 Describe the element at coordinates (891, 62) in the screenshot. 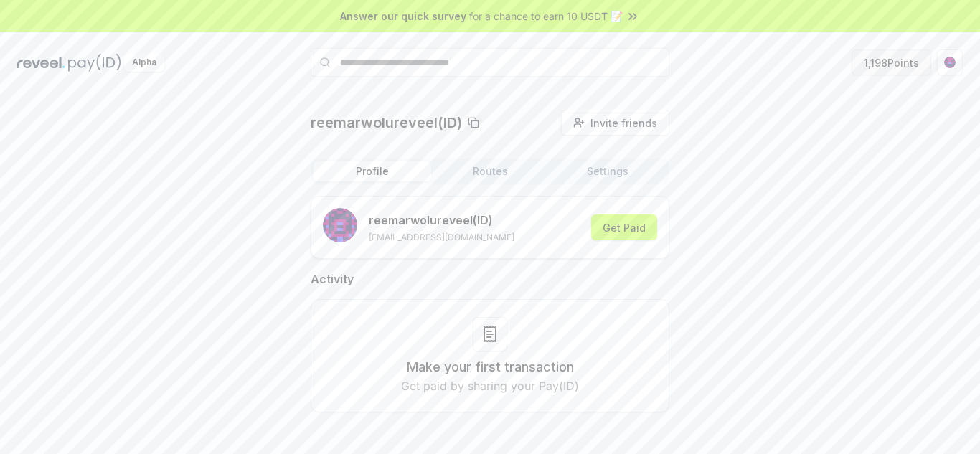

I see `button: 1,198Points` at that location.